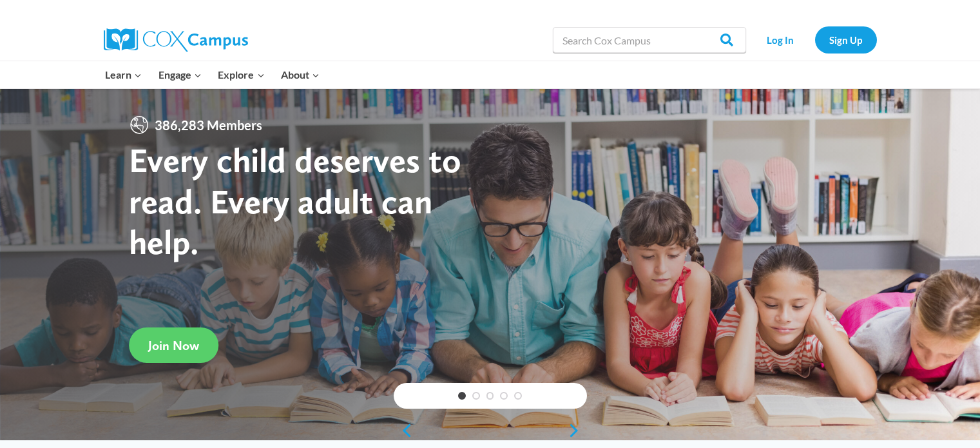 This screenshot has height=448, width=980. Describe the element at coordinates (180, 75) in the screenshot. I see `span: Engage` at that location.